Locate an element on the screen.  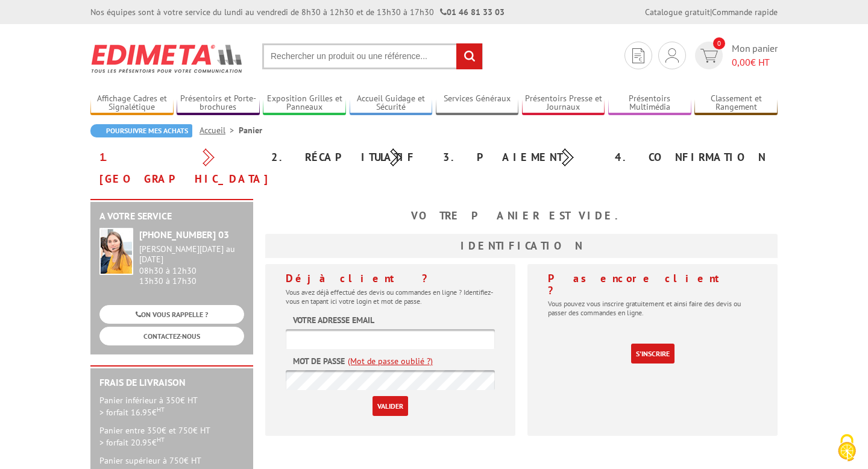
div: Nos équipes sont à votre service du lundi au vendredi de 8h30 à 12h30 et de 13h30 à 17h30 is located at coordinates (297, 12).